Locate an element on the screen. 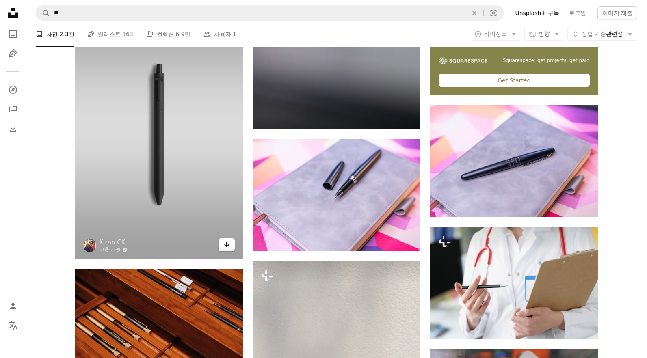  img: 그 위에 펜이 달린 노트북 is located at coordinates (336, 195).